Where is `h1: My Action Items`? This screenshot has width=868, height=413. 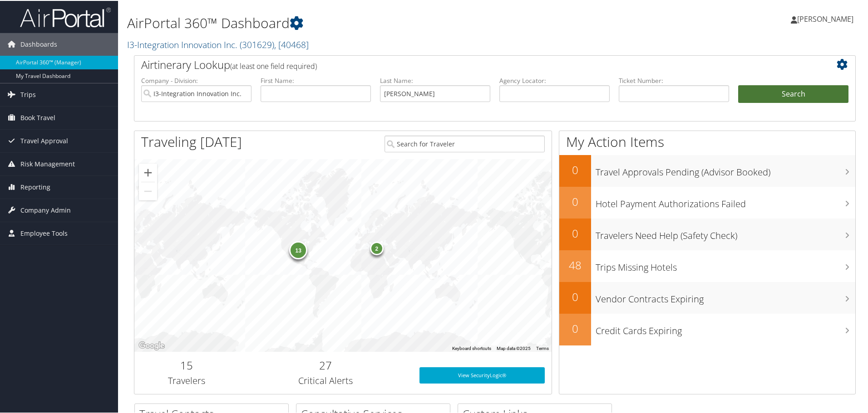 h1: My Action Items is located at coordinates (707, 141).